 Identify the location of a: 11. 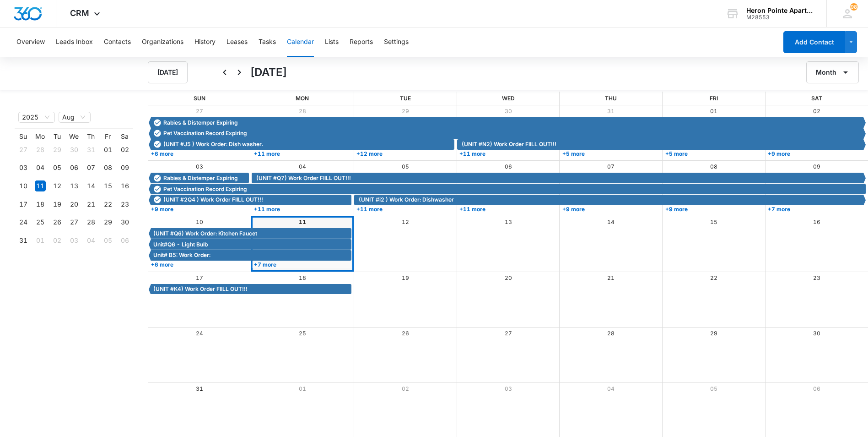
(302, 222).